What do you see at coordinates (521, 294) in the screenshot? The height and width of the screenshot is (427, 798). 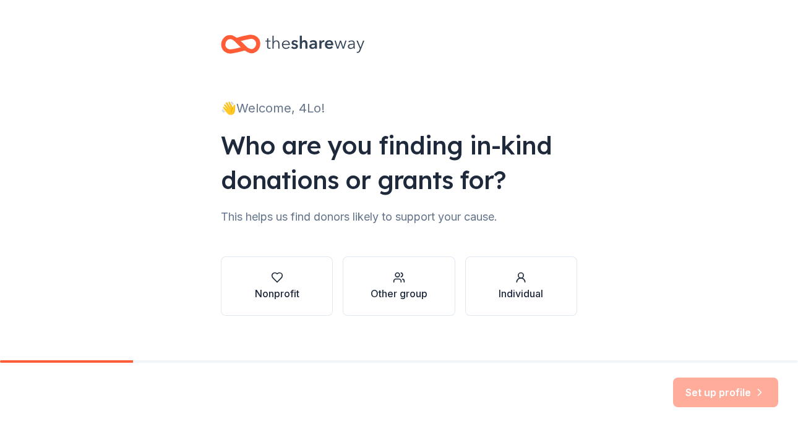 I see `div: Individual` at bounding box center [521, 294].